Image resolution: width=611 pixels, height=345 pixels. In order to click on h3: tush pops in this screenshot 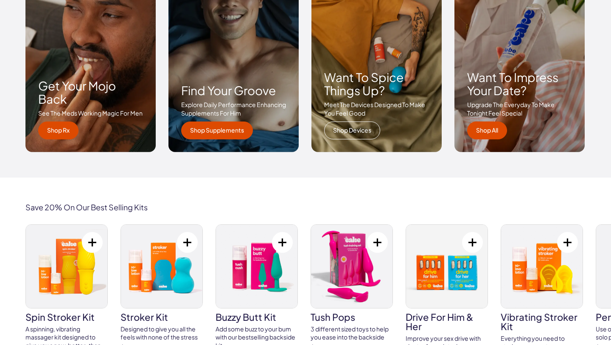, I will do `click(352, 317)`.